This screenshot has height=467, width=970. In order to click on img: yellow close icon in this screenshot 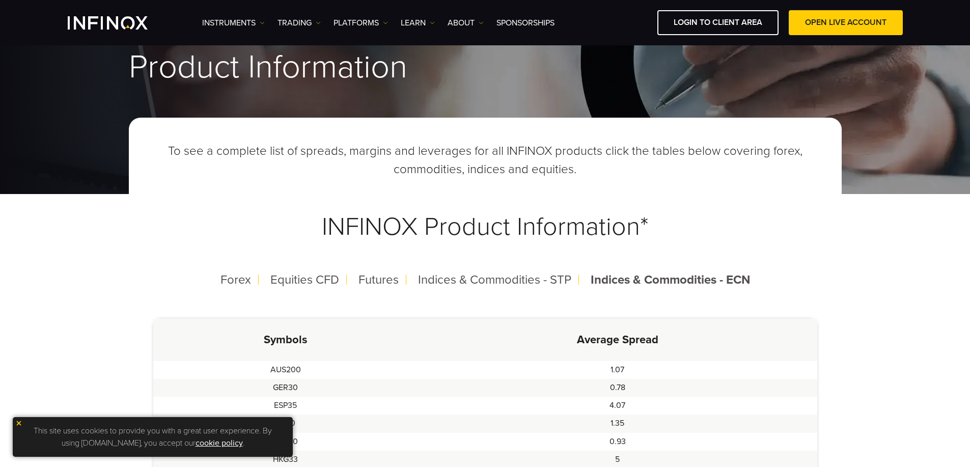, I will do `click(19, 423)`.